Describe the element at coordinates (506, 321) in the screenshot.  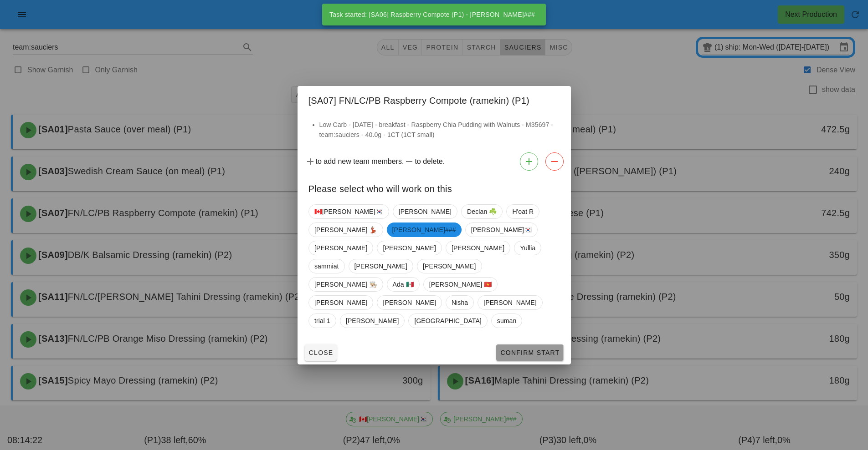
I see `span: suman` at that location.